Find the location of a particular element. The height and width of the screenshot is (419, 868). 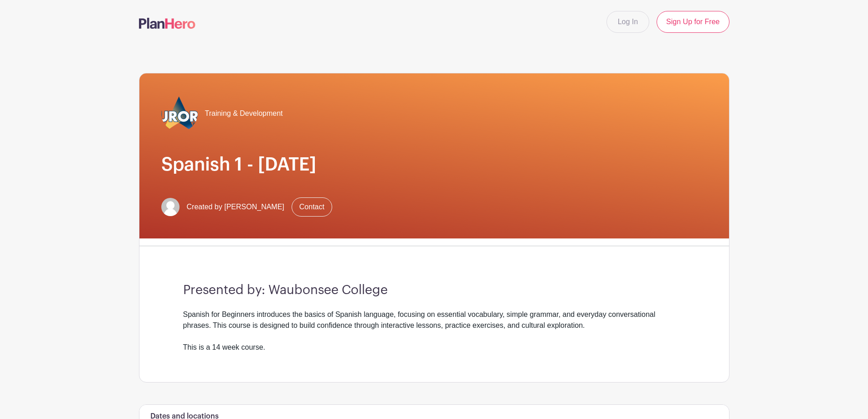

span: Training & Development is located at coordinates (244, 113).